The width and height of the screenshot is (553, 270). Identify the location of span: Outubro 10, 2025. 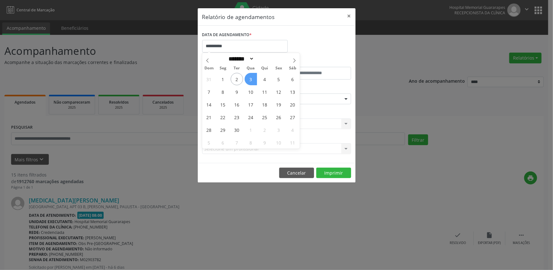
(279, 142).